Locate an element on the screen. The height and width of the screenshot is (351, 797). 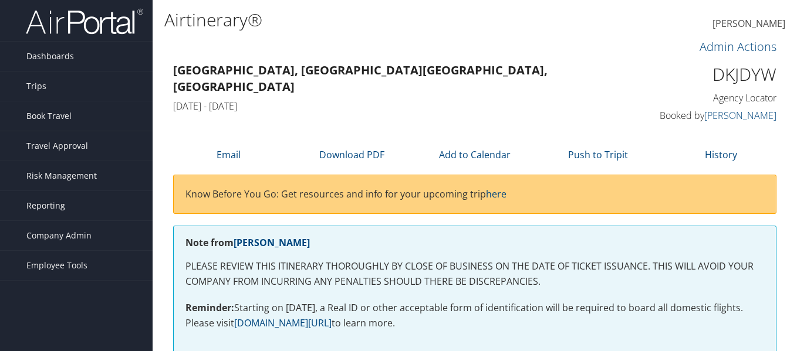
img: airportal-logo.png is located at coordinates (84, 21).